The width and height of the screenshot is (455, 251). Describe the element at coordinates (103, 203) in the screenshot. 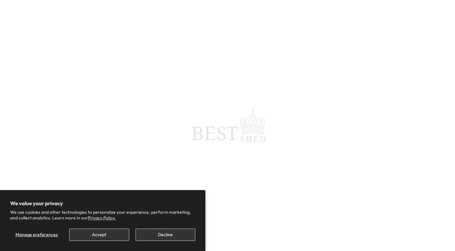

I see `h2: We value your privacy` at that location.